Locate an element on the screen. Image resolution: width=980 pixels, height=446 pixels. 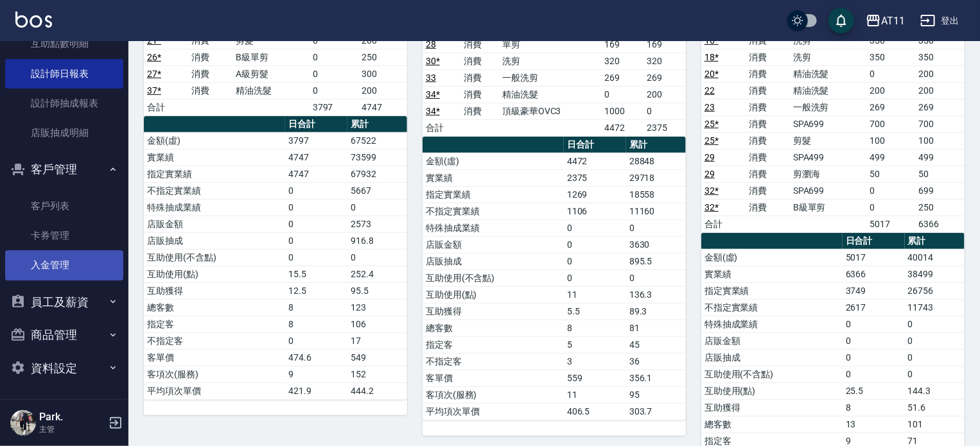
td: 互助使用(點) is located at coordinates (215, 274).